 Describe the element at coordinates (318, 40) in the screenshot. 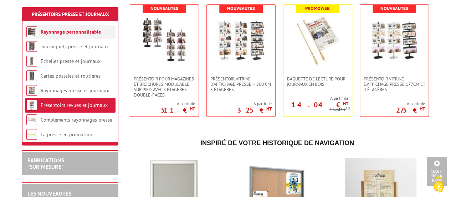

I see `img: Baguette de lecture pour journaux en bois` at that location.